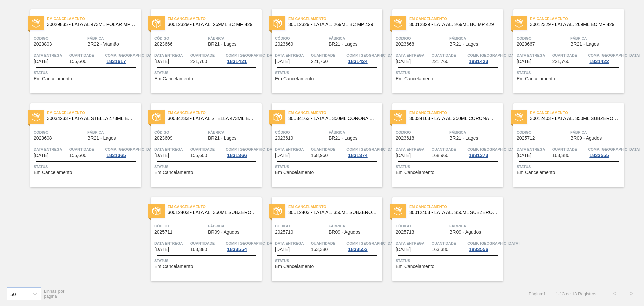  What do you see at coordinates (322, 240) in the screenshot?
I see `a: statusEm Cancelamento30012403 - LATA AL. 350ML SUBZERO 429Código2025710FábricaBR09 - AgudosData e...` at bounding box center [322, 240].